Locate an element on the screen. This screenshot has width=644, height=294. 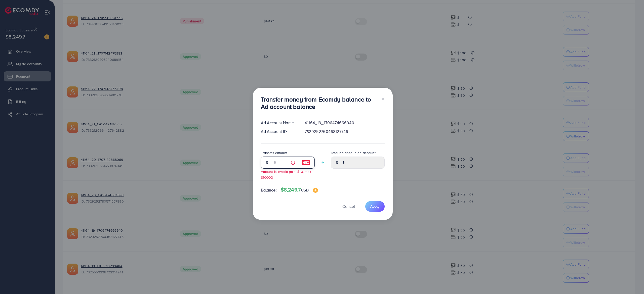
div: Ad Account ID is located at coordinates (279, 132).